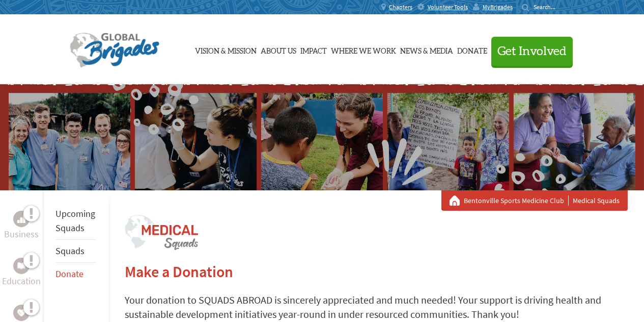  What do you see at coordinates (376, 307) in the screenshot?
I see `p: Your donation to SQUADS ABROAD is sincerely appreciated and much needed! Your support is driving ...` at bounding box center [376, 307].